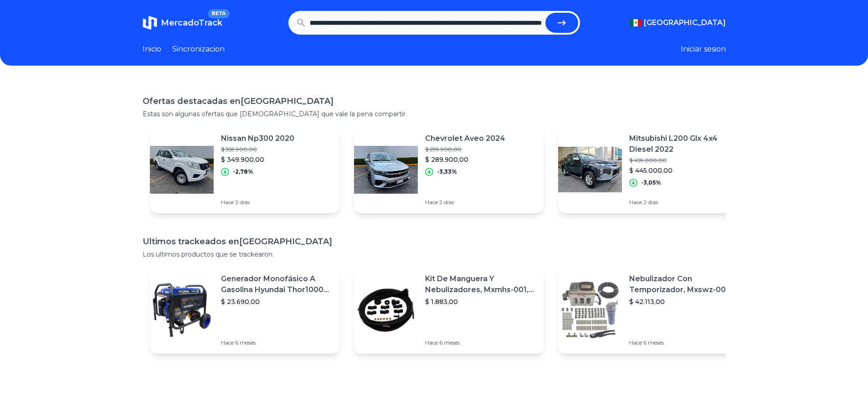 This screenshot has height=412, width=868. What do you see at coordinates (277, 284) in the screenshot?
I see `p: Generador Monofásico A Gasolina Hyundai Thor10000 P 11.5 Kw` at bounding box center [277, 284].